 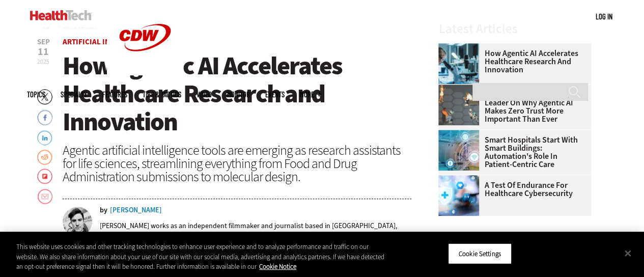 What do you see at coordinates (511, 189) in the screenshot?
I see `a: A Test of Endurance for Healthcare Cybersecurity` at bounding box center [511, 189].